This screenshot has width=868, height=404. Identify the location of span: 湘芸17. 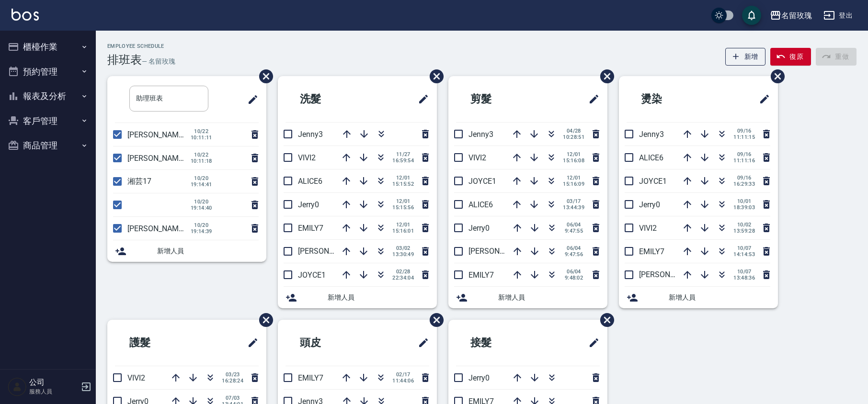
(139, 180).